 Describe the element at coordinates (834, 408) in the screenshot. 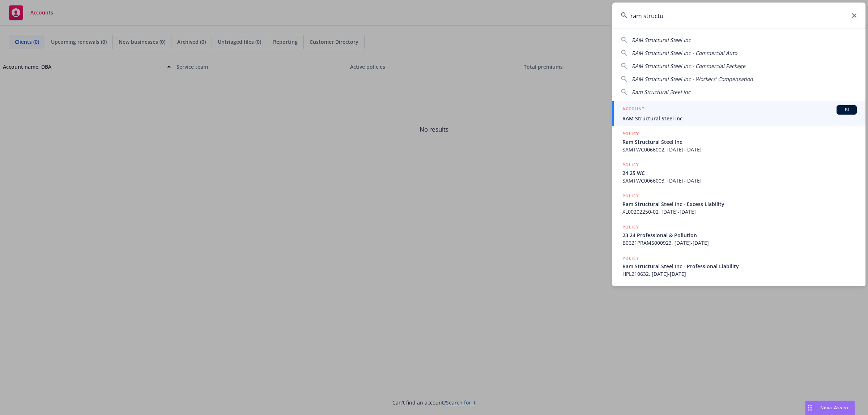

I see `span: Nova Assist` at that location.